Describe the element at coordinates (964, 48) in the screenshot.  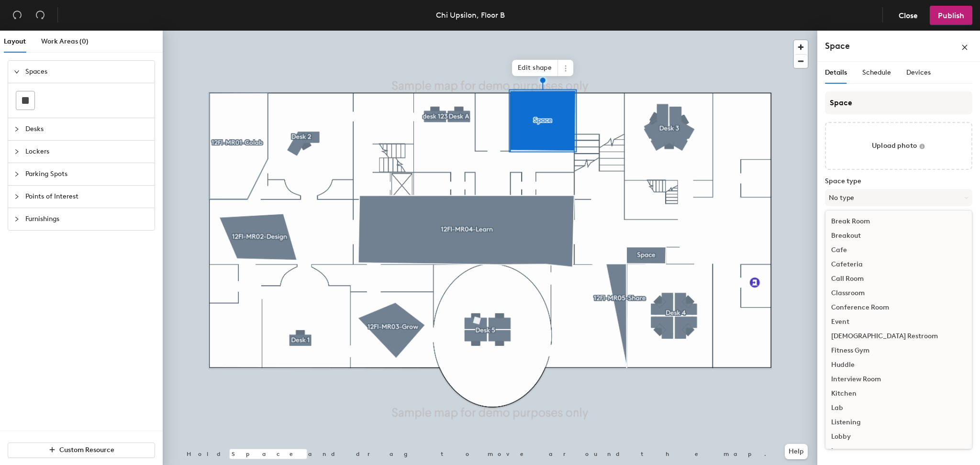
I see `span: close` at that location.